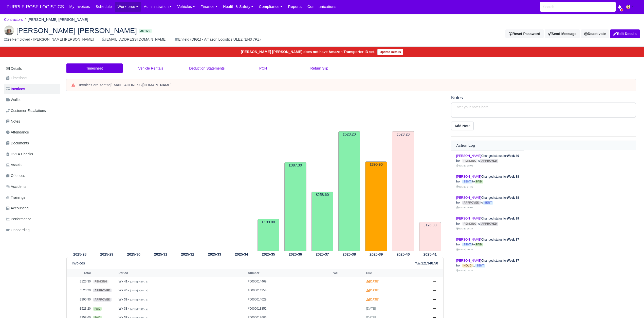 The image size is (644, 318). What do you see at coordinates (14, 165) in the screenshot?
I see `span: Assets` at bounding box center [14, 165].